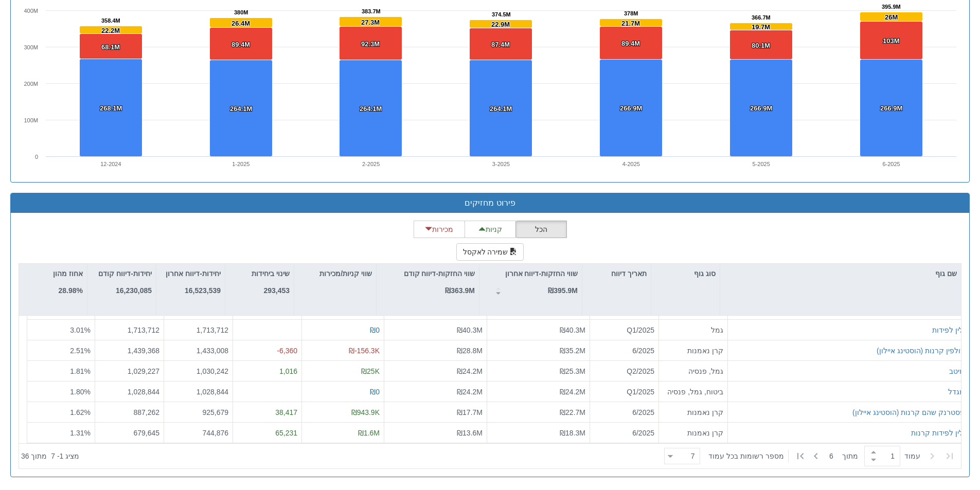  Describe the element at coordinates (761, 164) in the screenshot. I see `text: 5-2025` at that location.